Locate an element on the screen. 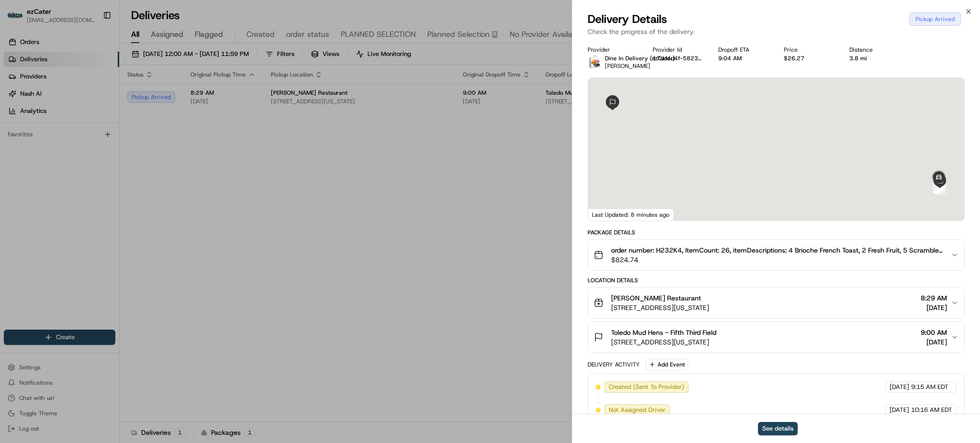 The height and width of the screenshot is (443, 980). input: Clear is located at coordinates (91, 66).